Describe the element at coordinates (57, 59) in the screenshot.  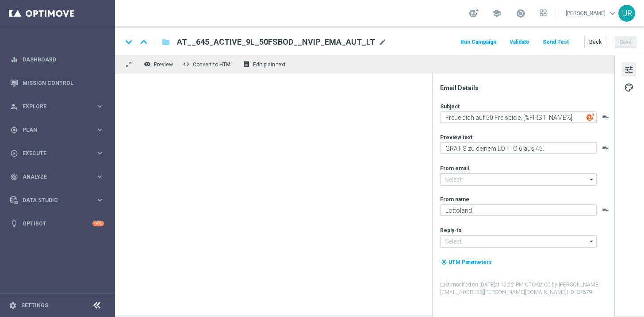
I see `div: Dashboard` at that location.